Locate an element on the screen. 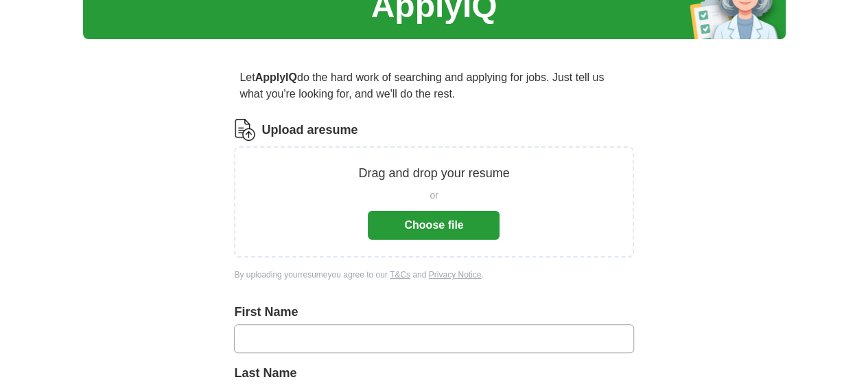  a: Privacy Notice is located at coordinates (455, 275).